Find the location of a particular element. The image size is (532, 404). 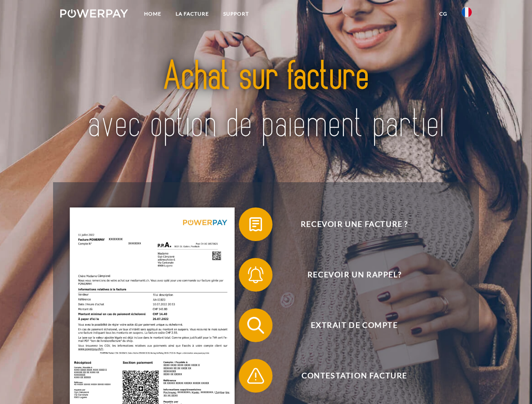

button: Contestation Facture is located at coordinates (348, 376).